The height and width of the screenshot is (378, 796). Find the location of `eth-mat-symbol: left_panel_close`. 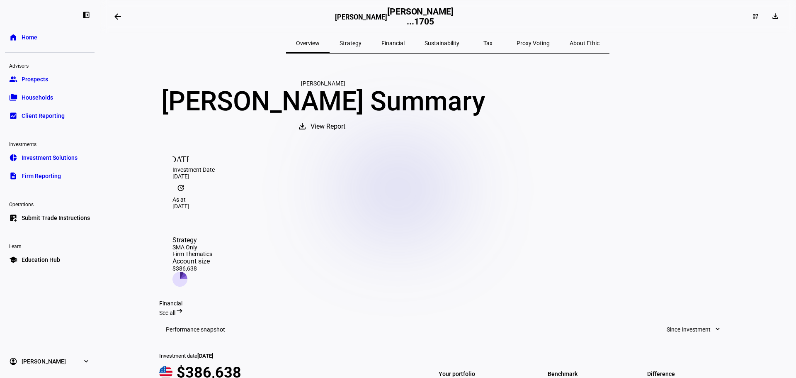

eth-mat-symbol: left_panel_close is located at coordinates (86, 15).